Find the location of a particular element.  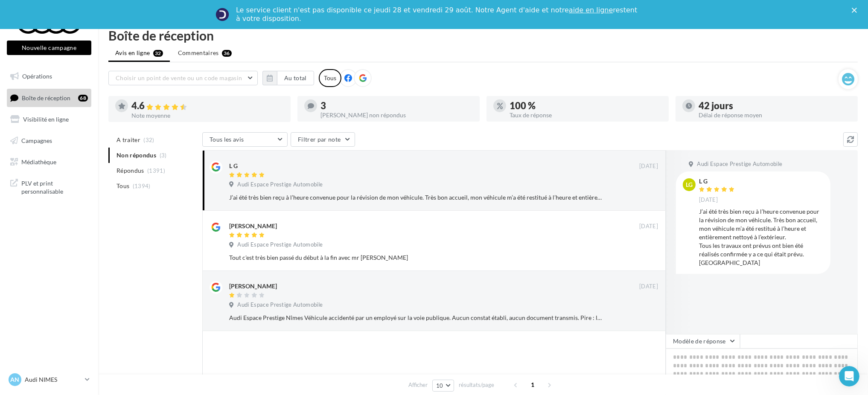

a: Médiathèque is located at coordinates (49, 162).